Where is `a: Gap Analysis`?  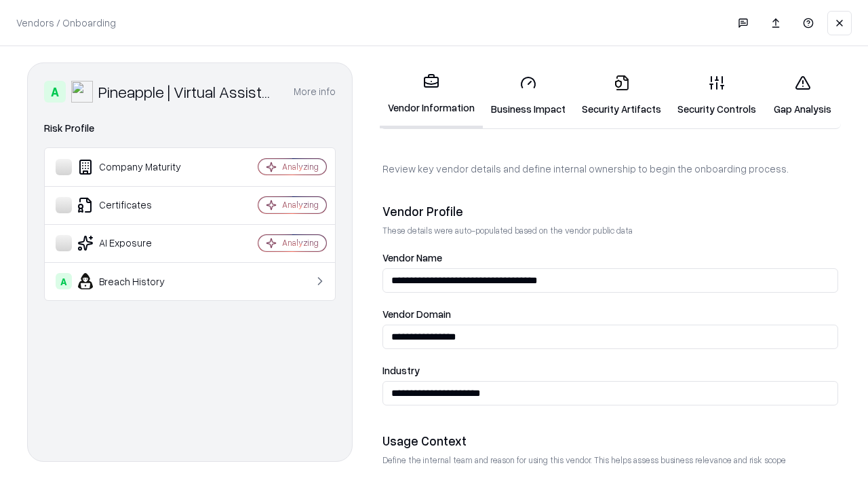 a: Gap Analysis is located at coordinates (803, 95).